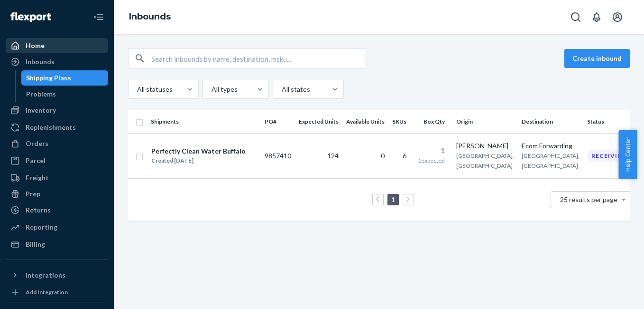  I want to click on div: Home, so click(35, 46).